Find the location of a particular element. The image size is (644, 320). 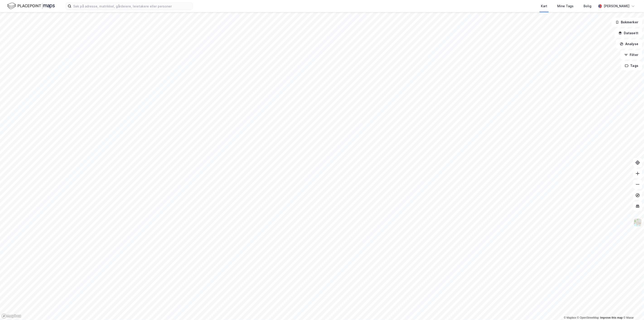

img: Z is located at coordinates (638, 223).